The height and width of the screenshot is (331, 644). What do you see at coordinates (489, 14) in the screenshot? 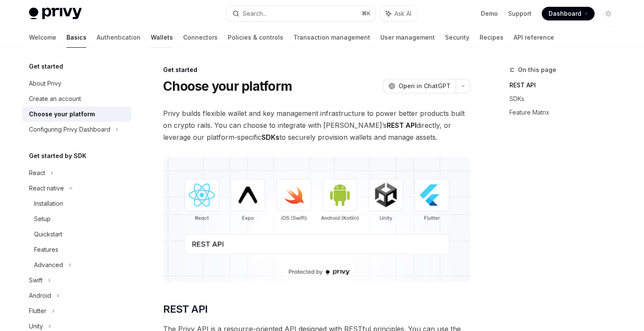
I see `a: Demo` at bounding box center [489, 14].